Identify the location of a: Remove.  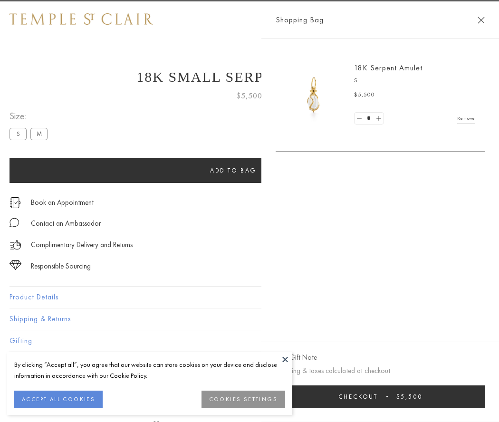
(467, 118).